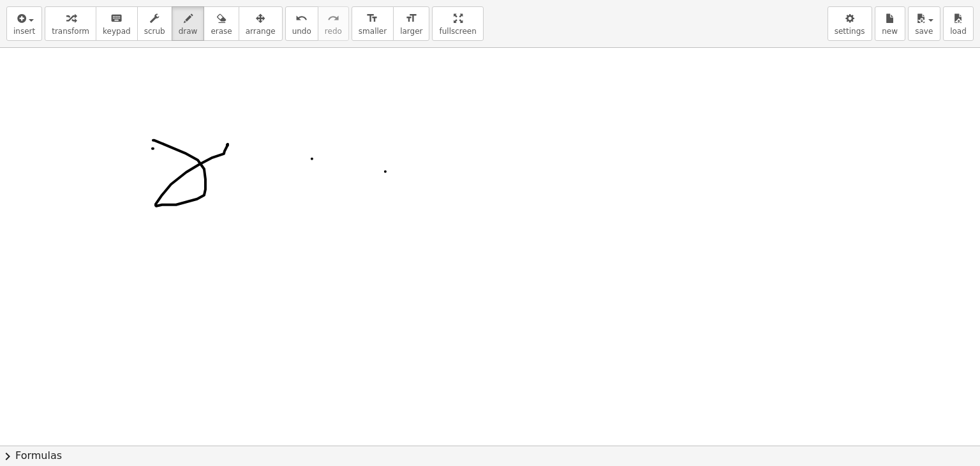 Image resolution: width=980 pixels, height=466 pixels. Describe the element at coordinates (333, 23) in the screenshot. I see `button: redoredo` at that location.